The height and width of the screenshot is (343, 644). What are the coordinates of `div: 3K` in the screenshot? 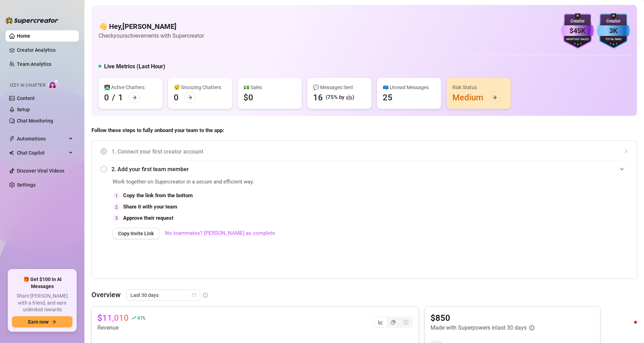 It's located at (614, 30).